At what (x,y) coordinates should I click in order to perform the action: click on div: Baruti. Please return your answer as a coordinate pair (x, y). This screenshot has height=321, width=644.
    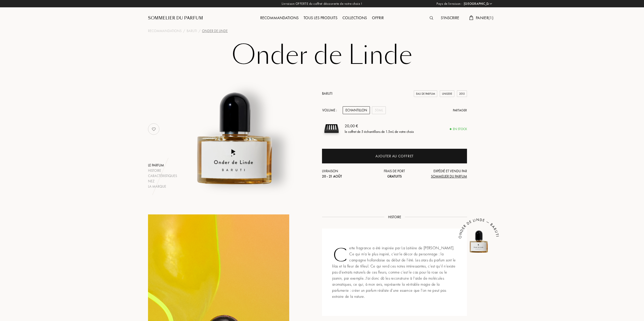
    Looking at the image, I should click on (191, 31).